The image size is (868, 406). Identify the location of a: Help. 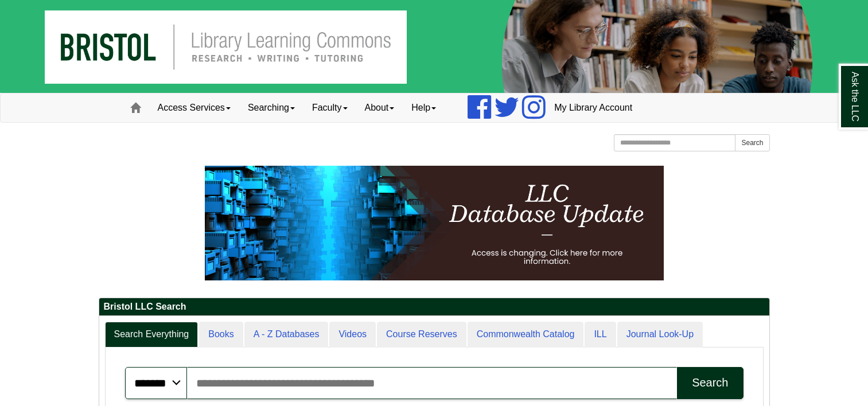
(423, 108).